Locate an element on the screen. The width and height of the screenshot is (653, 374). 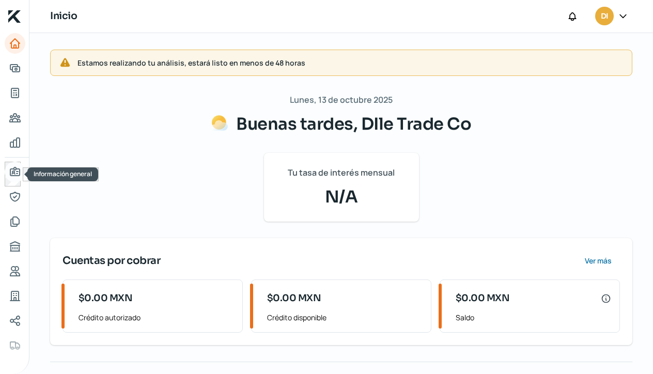
span: Ver más is located at coordinates (598, 261).